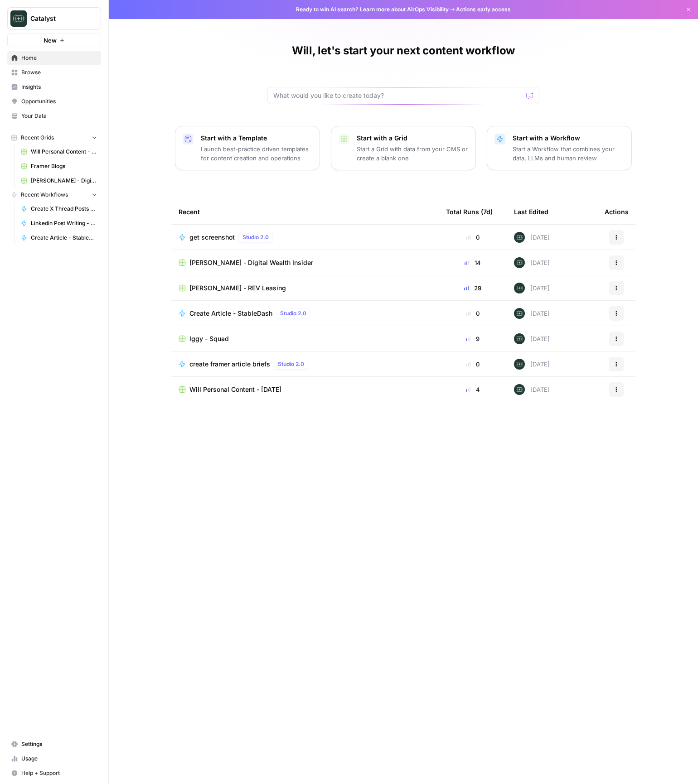  What do you see at coordinates (412, 139) in the screenshot?
I see `p: Start with a Grid` at bounding box center [412, 139].